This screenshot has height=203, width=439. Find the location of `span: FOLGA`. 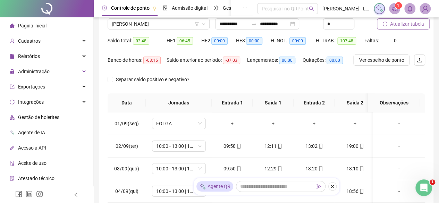

span: FOLGA is located at coordinates (179, 123).